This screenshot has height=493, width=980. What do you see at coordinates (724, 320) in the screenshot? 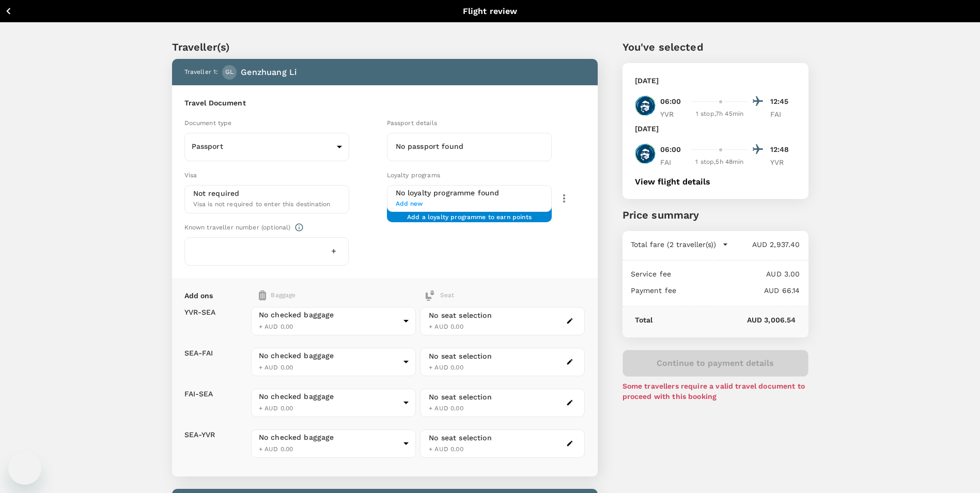
I see `p: AUD 3,006.54` at bounding box center [724, 320].